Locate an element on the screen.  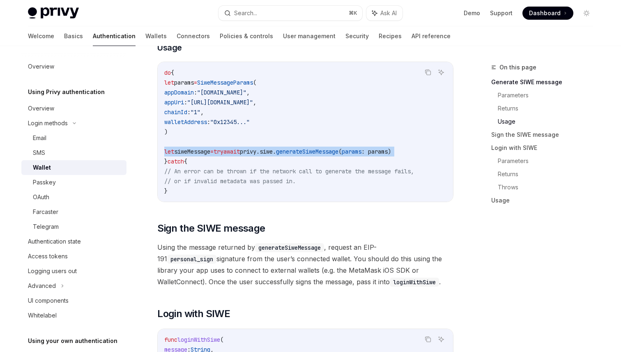
span: do is located at coordinates (168, 73).